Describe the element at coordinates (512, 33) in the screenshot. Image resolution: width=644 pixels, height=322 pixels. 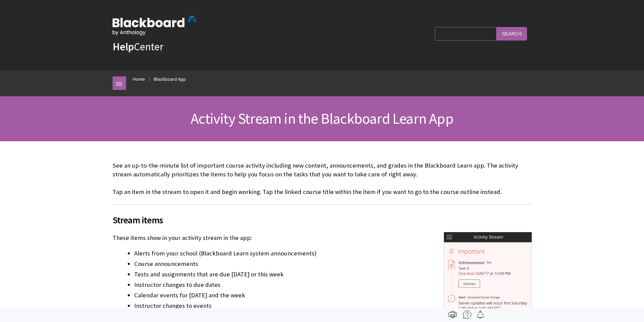
I see `input: Search` at that location.